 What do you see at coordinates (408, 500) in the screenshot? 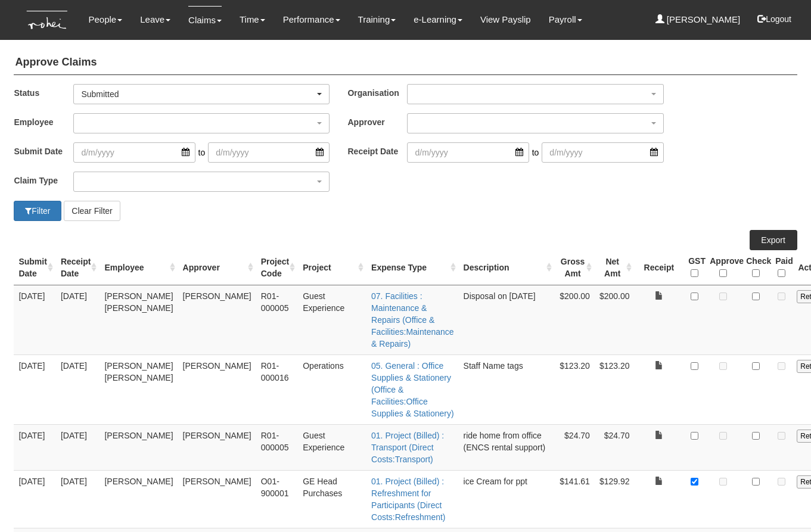
I see `a: 01. Project (Billed) : Refreshment for Participants (Direct Costs:Refreshment)` at bounding box center [408, 500].